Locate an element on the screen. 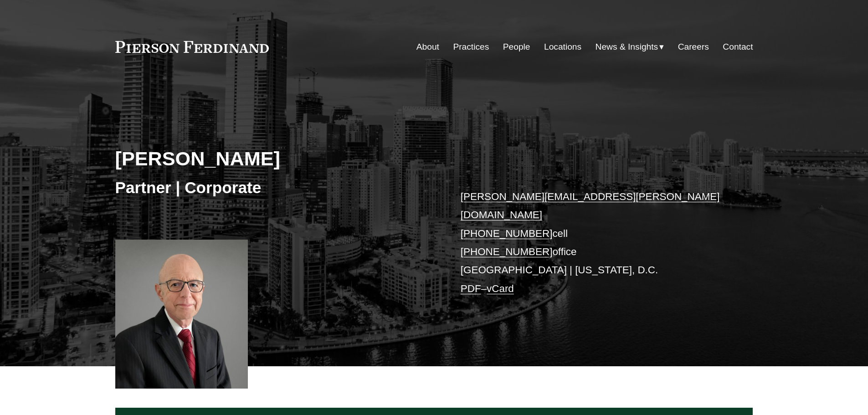 Image resolution: width=868 pixels, height=415 pixels. a: Careers is located at coordinates (694, 47).